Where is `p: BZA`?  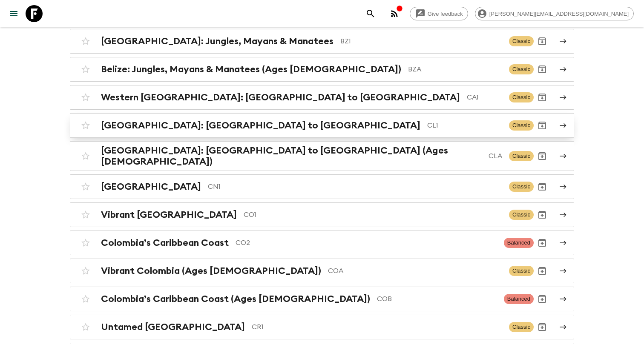
p: BZA is located at coordinates (455, 69).